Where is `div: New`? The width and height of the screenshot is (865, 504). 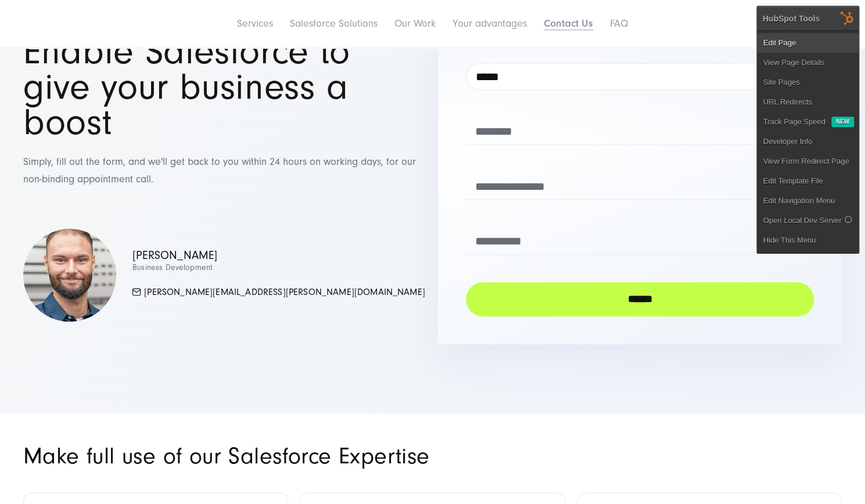 div: New is located at coordinates (843, 122).